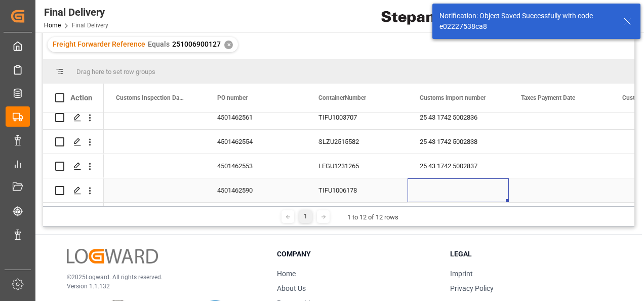 This screenshot has height=301, width=644. What do you see at coordinates (233, 98) in the screenshot?
I see `span: PO number` at bounding box center [233, 98].